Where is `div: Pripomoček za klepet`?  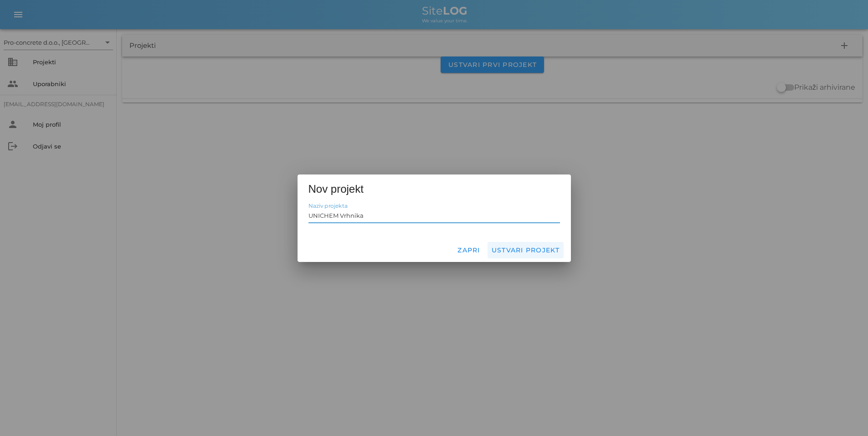 div: Pripomoček za klepet is located at coordinates (802, 386).